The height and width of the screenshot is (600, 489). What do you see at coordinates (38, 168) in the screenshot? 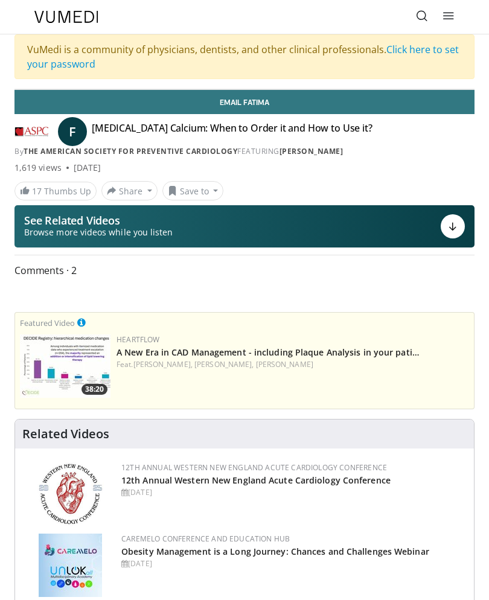
I see `span: 1,619 views` at bounding box center [38, 168].